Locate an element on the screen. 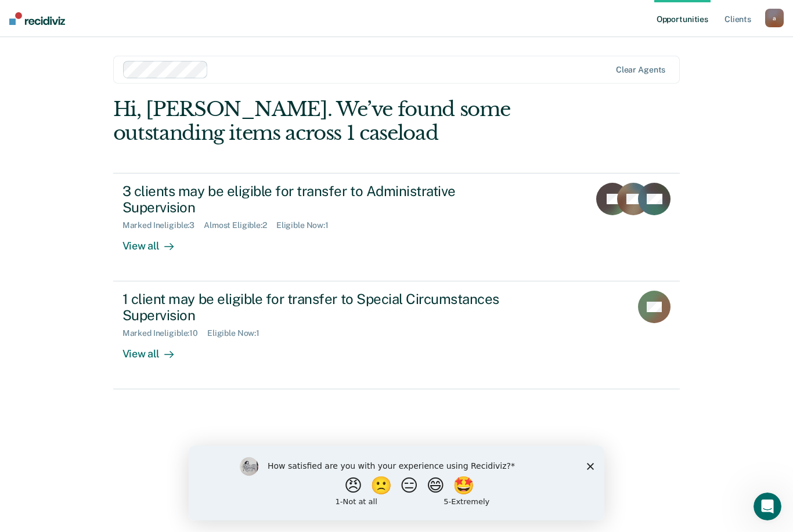 Image resolution: width=793 pixels, height=532 pixels. div: How satisfied are you with your experience using Recidiviz? is located at coordinates (213, 20).